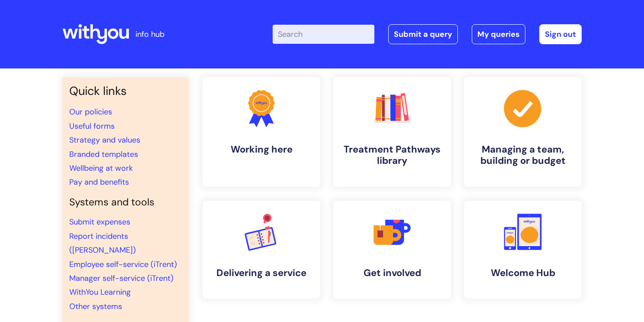  I want to click on h4: Treatment Pathways library, so click(393, 155).